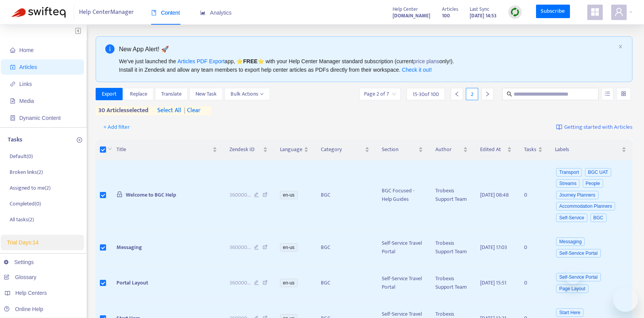 This screenshot has width=644, height=318. Describe the element at coordinates (171, 94) in the screenshot. I see `span: Translate` at that location.